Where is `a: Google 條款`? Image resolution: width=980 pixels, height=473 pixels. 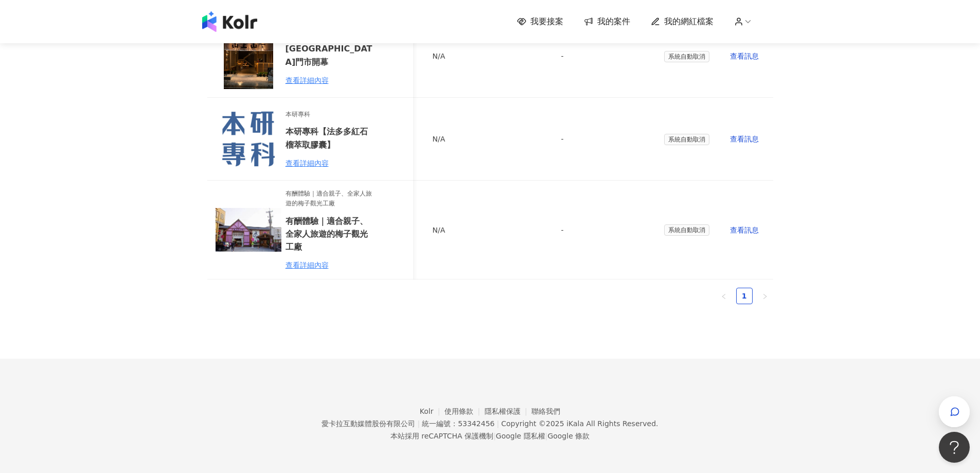 a: Google 條款 is located at coordinates (569, 436).